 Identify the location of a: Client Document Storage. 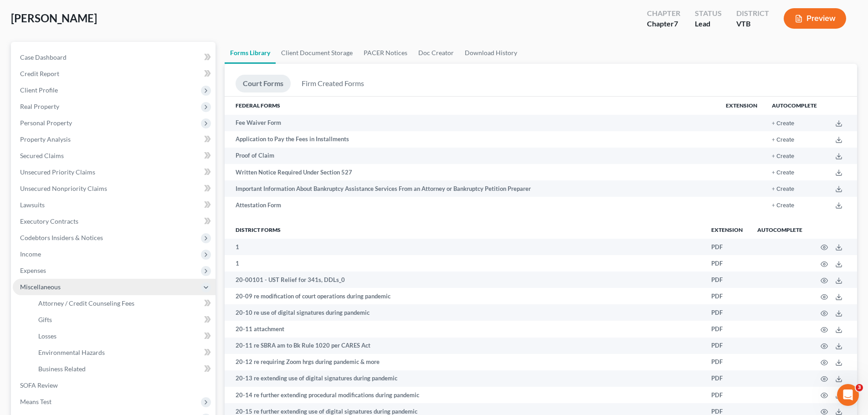
(317, 53).